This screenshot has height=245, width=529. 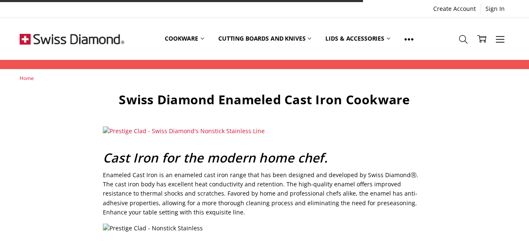 What do you see at coordinates (264, 194) in the screenshot?
I see `p: Enameled Cast Iron is an enameled cast iron range that has been designed and developed by Swiss D...` at bounding box center [264, 194].